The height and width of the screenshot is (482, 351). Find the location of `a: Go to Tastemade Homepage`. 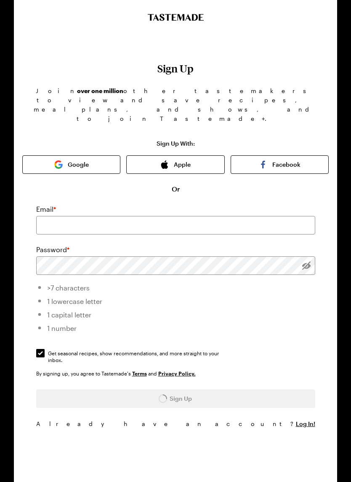

a: Go to Tastemade Homepage is located at coordinates (175, 19).